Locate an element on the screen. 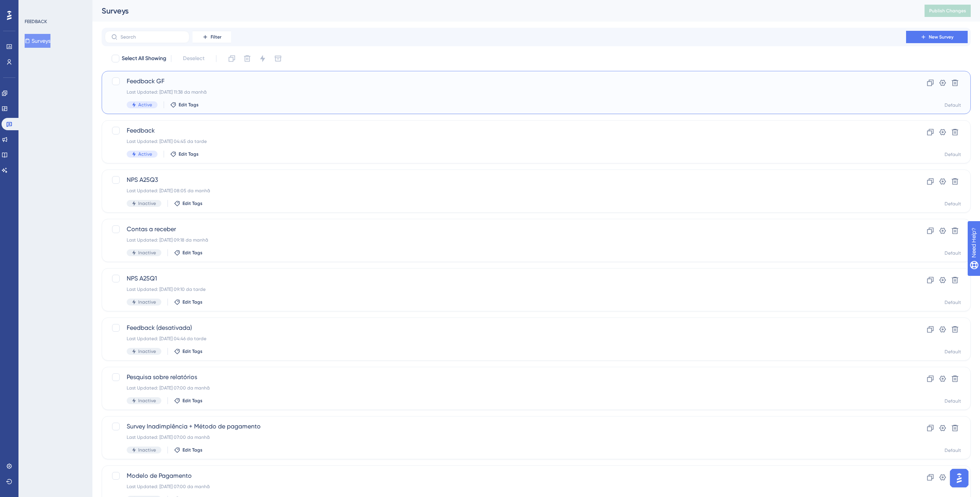 This screenshot has height=497, width=980. button: Surveys is located at coordinates (37, 41).